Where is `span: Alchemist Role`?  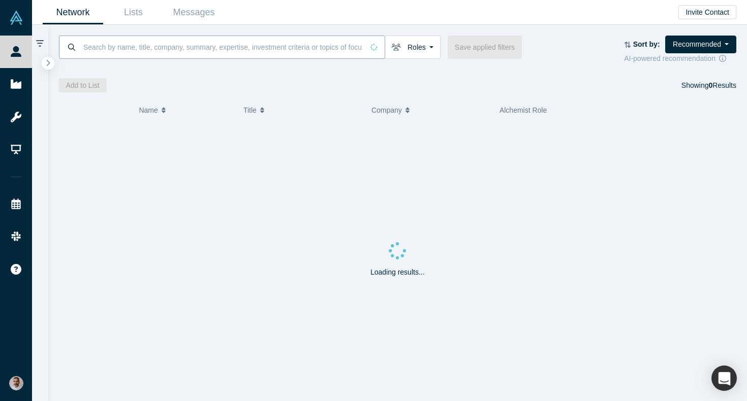 span: Alchemist Role is located at coordinates (523, 110).